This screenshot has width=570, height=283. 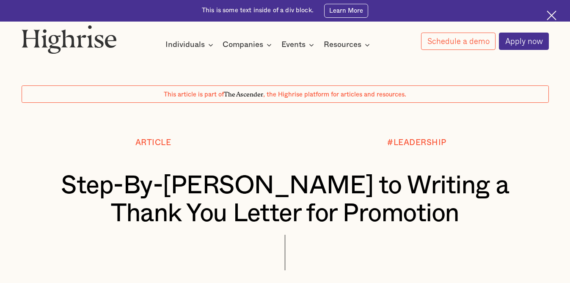 I want to click on img: Highrise logo, so click(x=69, y=39).